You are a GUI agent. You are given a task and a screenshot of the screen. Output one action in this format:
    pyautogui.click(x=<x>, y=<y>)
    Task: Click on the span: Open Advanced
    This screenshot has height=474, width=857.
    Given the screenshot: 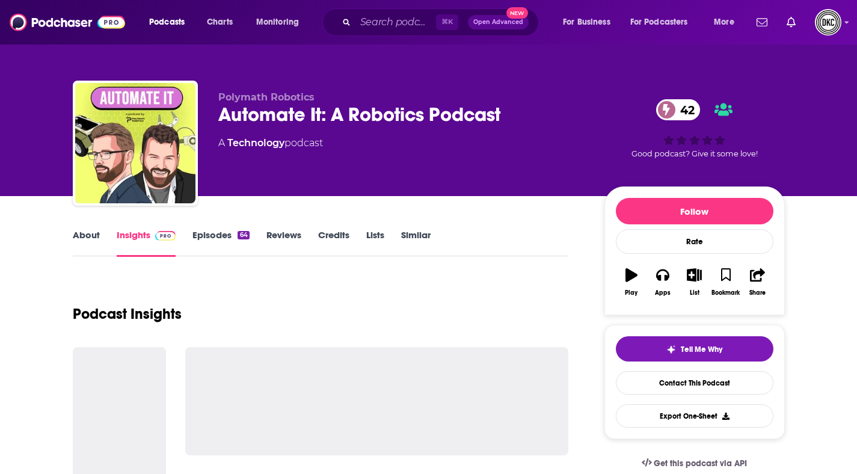 What is the action you would take?
    pyautogui.click(x=498, y=22)
    